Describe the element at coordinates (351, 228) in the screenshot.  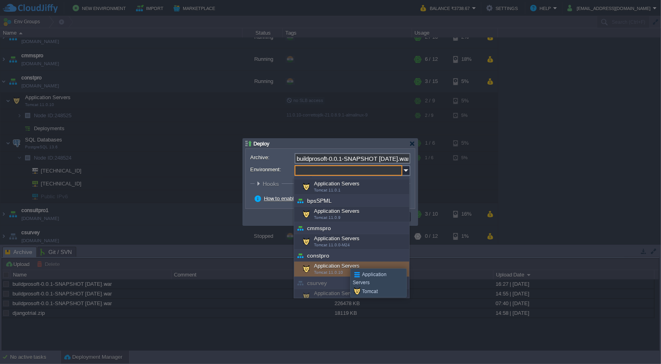
I see `div: cmmspro` at that location.